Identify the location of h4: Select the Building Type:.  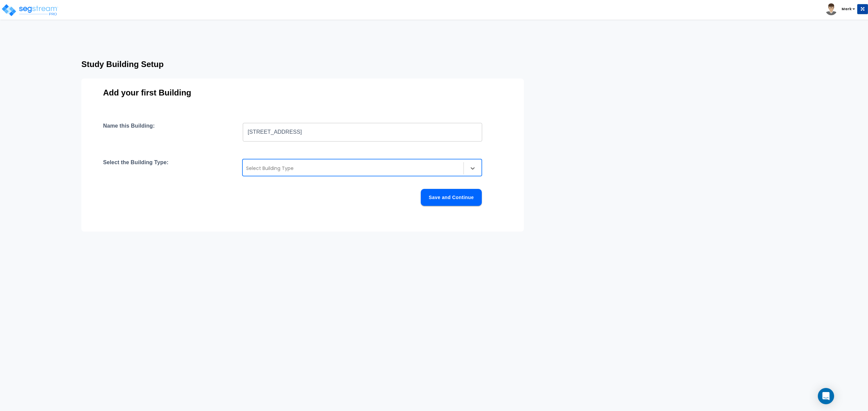
(136, 168).